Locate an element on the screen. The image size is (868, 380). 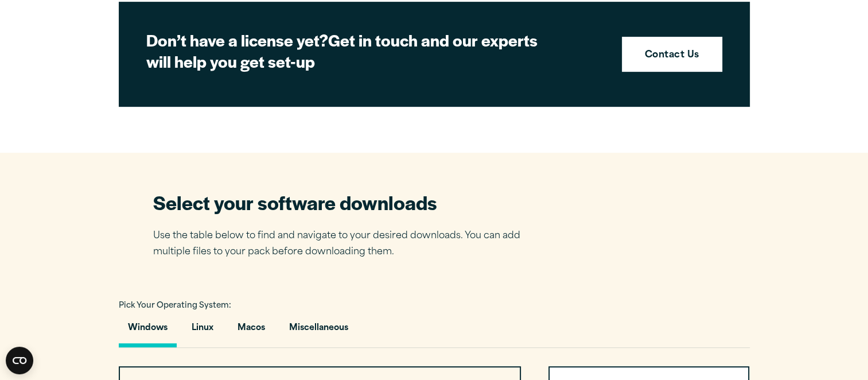
span: Pick Your Operating System: is located at coordinates (175, 305).